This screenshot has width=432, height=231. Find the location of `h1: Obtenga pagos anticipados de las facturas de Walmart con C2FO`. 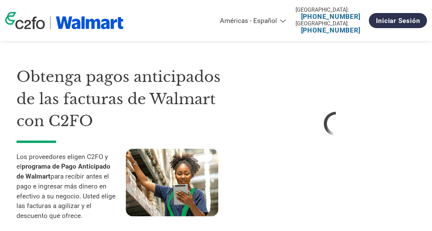

h1: Obtenga pagos anticipados de las facturas de Walmart con C2FO is located at coordinates (126, 99).